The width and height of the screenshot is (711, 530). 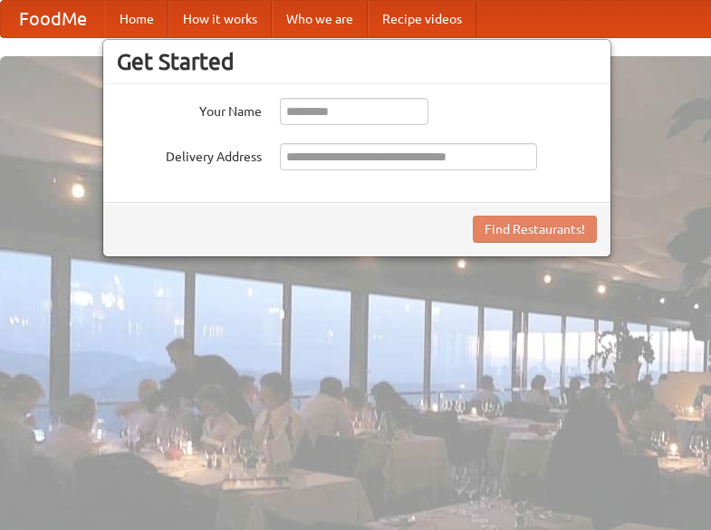 What do you see at coordinates (534, 229) in the screenshot?
I see `button: Find Restaurants!` at bounding box center [534, 229].